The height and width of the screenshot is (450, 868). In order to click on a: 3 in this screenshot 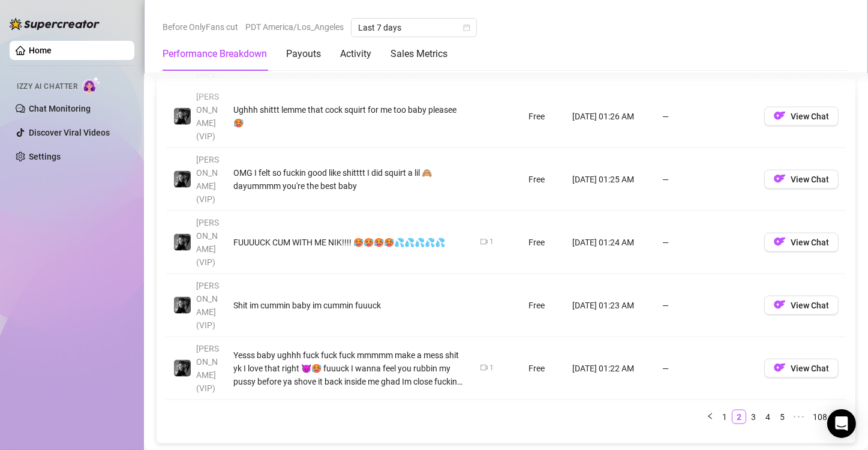, I will do `click(754, 417)`.